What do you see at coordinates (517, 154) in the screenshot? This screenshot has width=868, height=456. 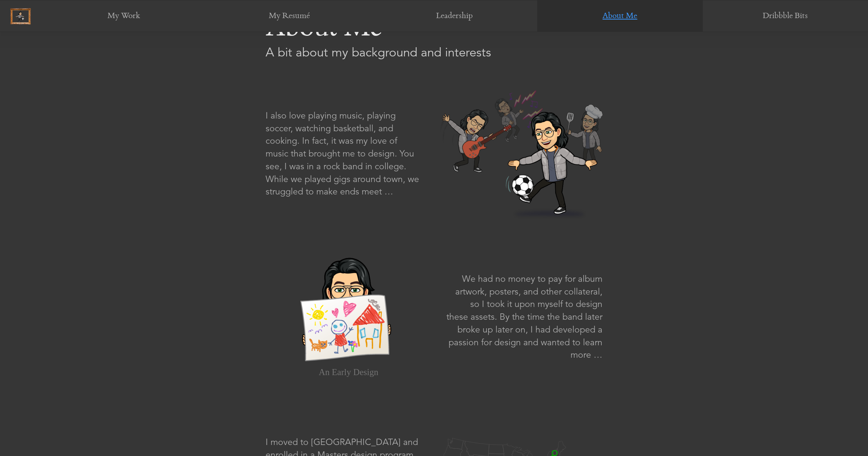 I see `img: 1.svg` at bounding box center [517, 154].